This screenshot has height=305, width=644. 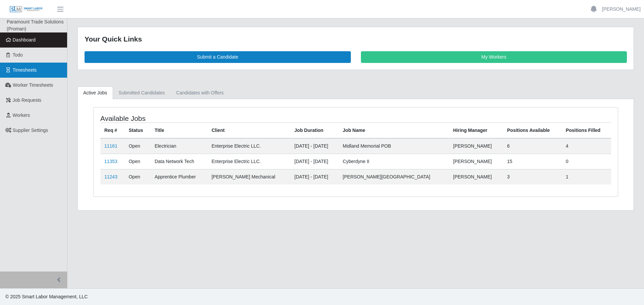 I want to click on th: Job Duration, so click(x=314, y=130).